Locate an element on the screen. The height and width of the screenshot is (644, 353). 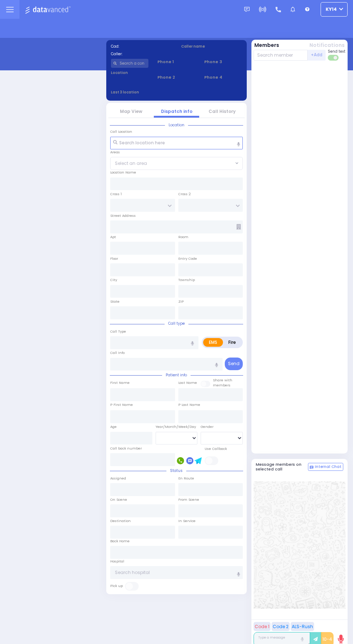
span: Phone 3 is located at coordinates (223, 62).